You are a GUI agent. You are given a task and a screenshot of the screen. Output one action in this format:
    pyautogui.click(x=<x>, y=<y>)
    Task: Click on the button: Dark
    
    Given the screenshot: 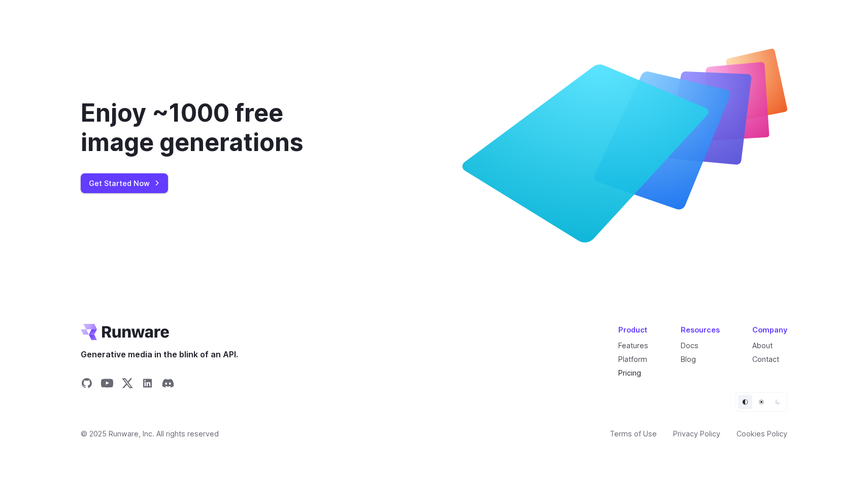 What is the action you would take?
    pyautogui.click(x=778, y=402)
    